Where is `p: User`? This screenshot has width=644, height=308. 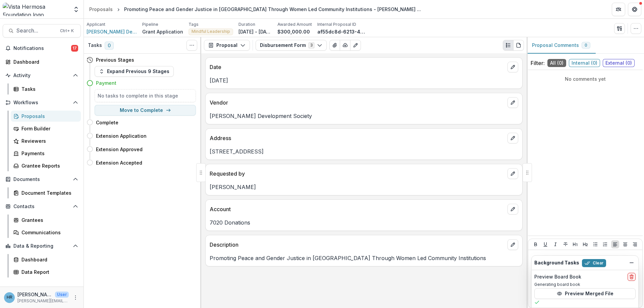
p: User is located at coordinates (61, 295).